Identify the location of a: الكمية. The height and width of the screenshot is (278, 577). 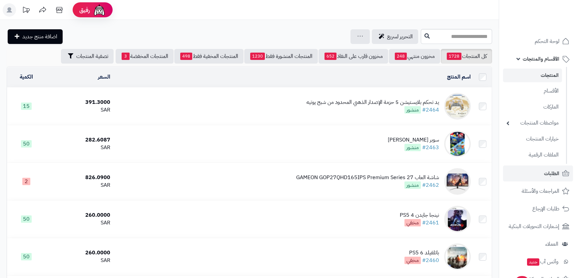
(26, 77).